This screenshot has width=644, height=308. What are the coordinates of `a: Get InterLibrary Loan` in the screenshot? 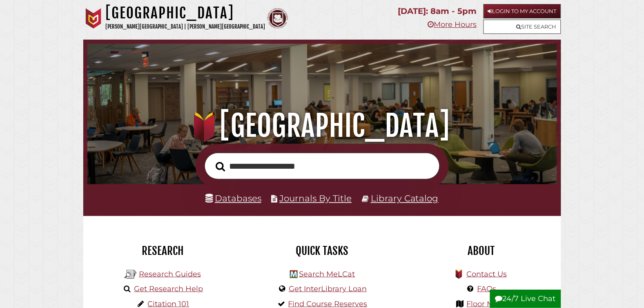 It's located at (328, 289).